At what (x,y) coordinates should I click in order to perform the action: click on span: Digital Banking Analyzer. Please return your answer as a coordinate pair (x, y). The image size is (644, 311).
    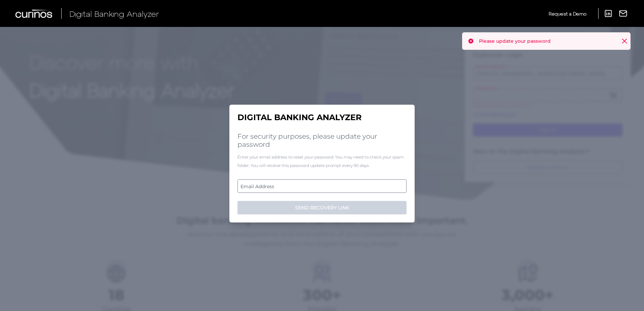
    Looking at the image, I should click on (114, 13).